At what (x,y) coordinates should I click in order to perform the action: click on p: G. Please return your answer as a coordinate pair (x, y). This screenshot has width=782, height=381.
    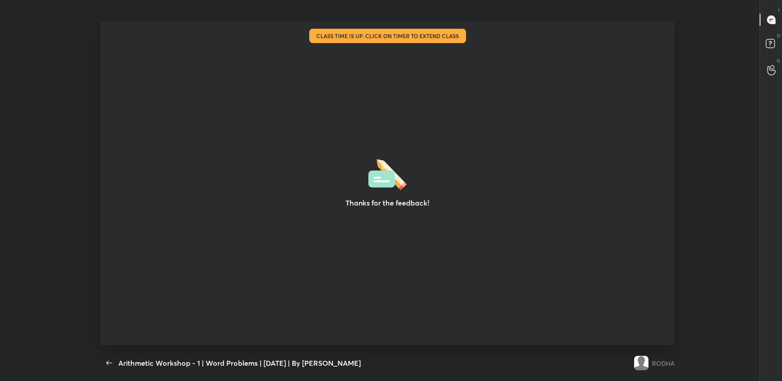
    Looking at the image, I should click on (779, 61).